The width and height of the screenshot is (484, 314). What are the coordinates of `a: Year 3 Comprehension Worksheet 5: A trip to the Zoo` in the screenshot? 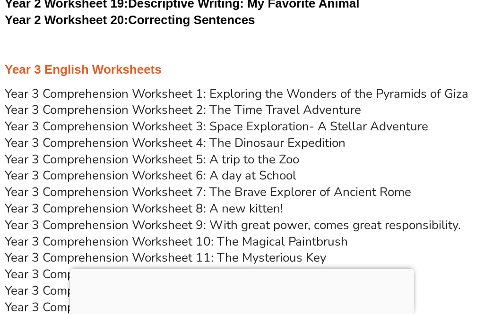 It's located at (152, 159).